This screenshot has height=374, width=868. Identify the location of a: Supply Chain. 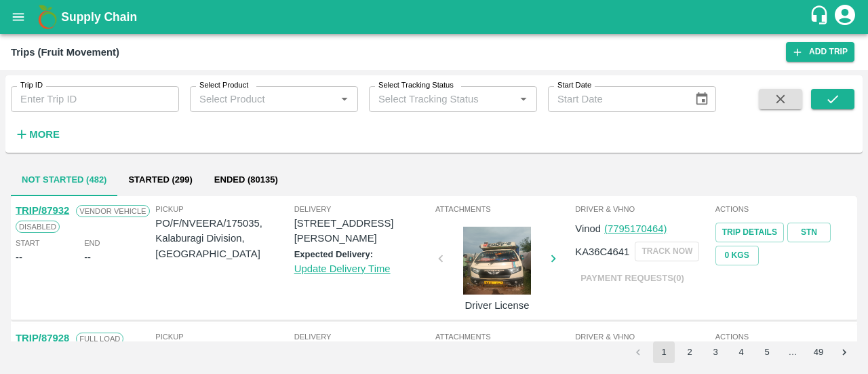
(435, 17).